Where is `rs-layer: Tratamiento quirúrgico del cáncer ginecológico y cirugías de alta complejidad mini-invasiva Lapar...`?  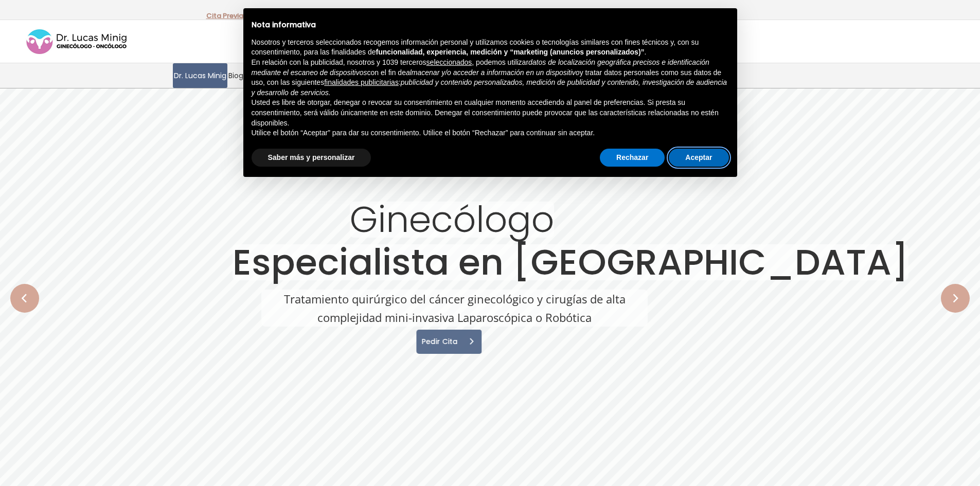 rs-layer: Tratamiento quirúrgico del cáncer ginecológico y cirugías de alta complejidad mini-invasiva Lapar... is located at coordinates (454, 308).